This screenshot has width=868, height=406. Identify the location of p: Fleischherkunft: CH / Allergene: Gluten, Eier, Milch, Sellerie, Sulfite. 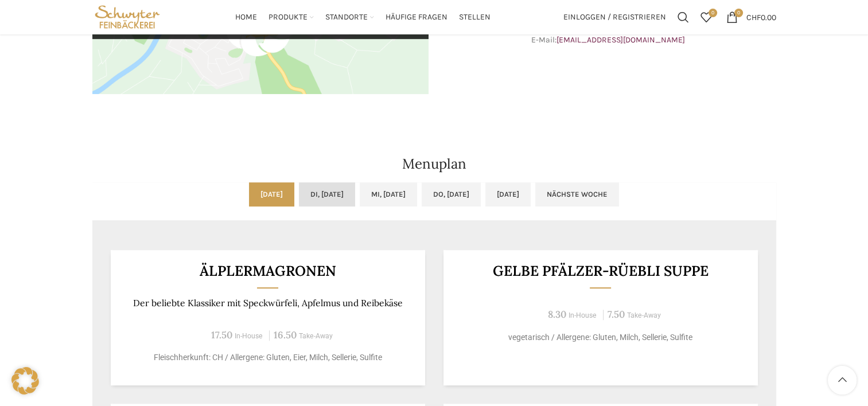
(267, 357).